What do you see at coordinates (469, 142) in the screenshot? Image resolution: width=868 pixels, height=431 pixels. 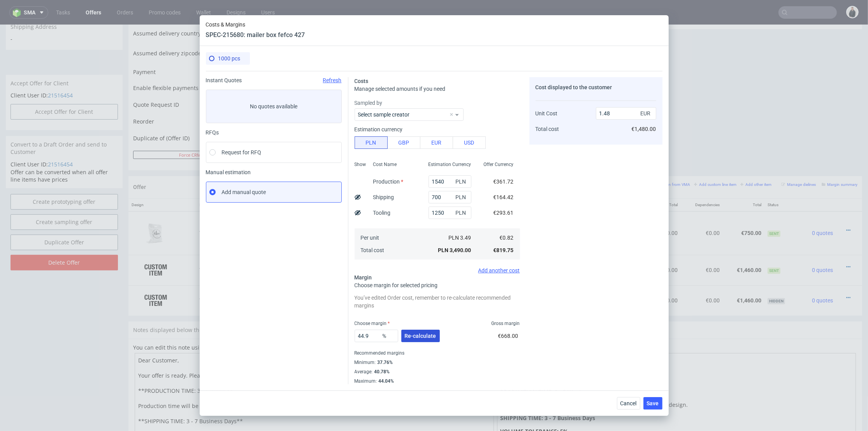 I see `button: USD` at bounding box center [469, 142].